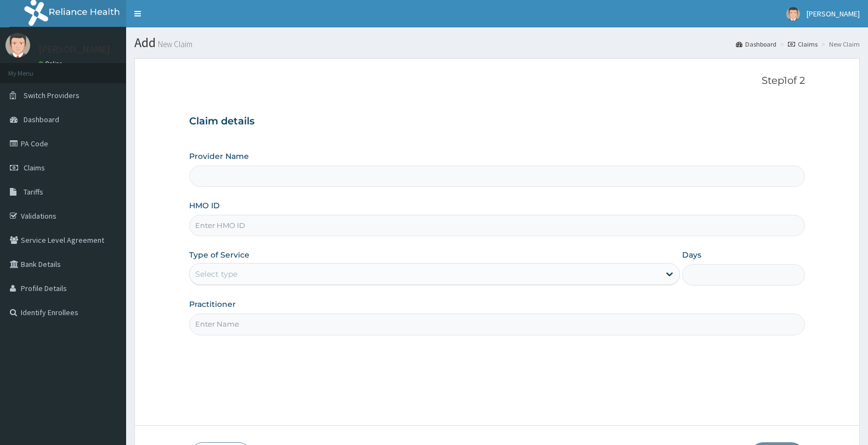  Describe the element at coordinates (497, 324) in the screenshot. I see `input: Enter Name` at that location.